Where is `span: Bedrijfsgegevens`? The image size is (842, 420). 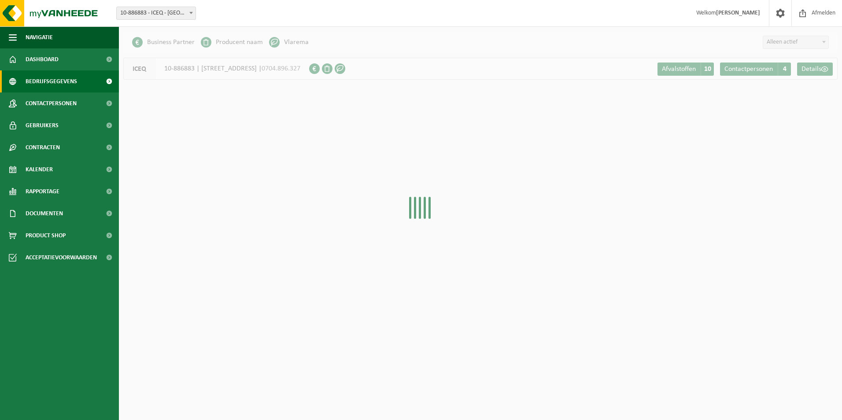
span: Bedrijfsgegevens is located at coordinates (51, 81).